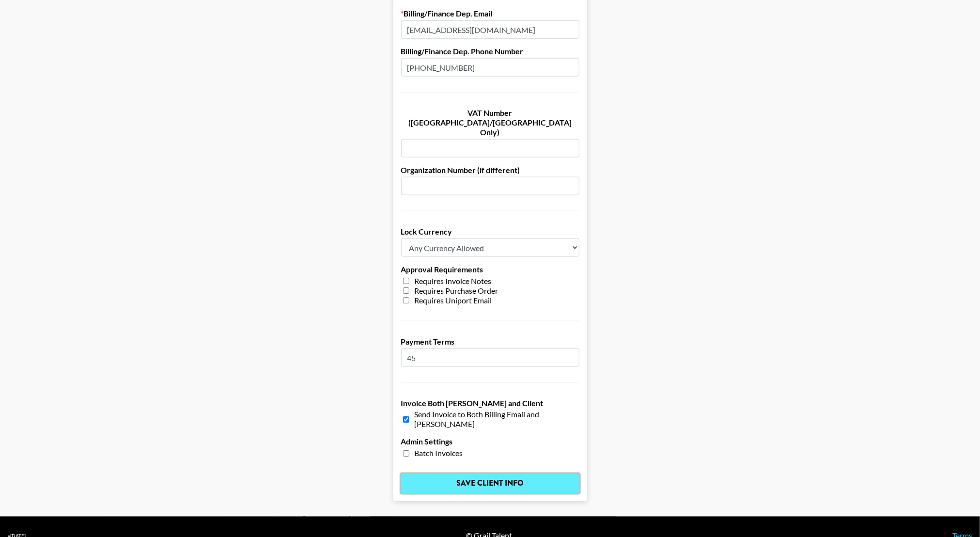 This screenshot has width=980, height=537. I want to click on label: Payment Terms, so click(490, 342).